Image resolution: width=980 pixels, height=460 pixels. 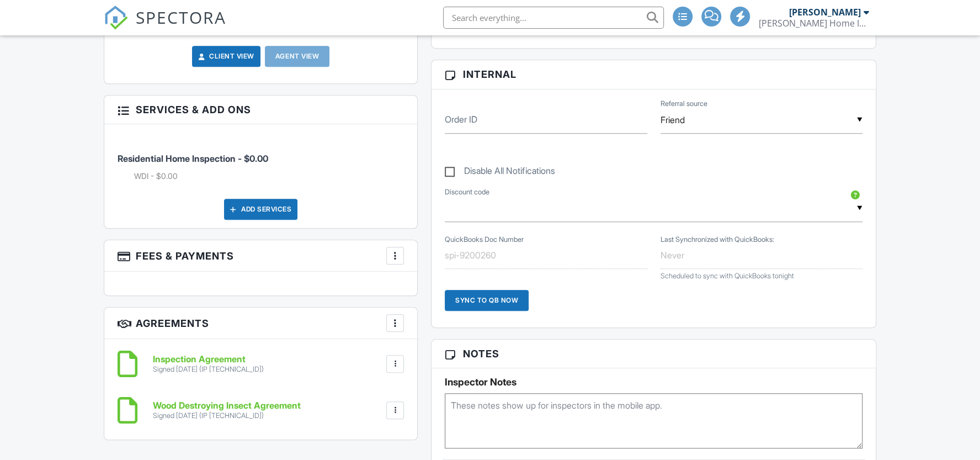 What do you see at coordinates (727, 275) in the screenshot?
I see `span: Scheduled to sync with QuickBooks tonight` at bounding box center [727, 275].